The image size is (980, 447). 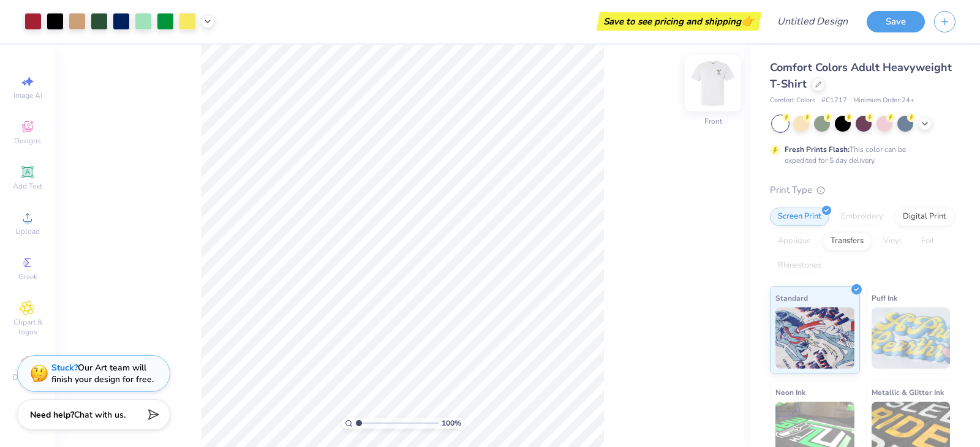 What do you see at coordinates (452, 423) in the screenshot?
I see `span: 100 %` at bounding box center [452, 423].